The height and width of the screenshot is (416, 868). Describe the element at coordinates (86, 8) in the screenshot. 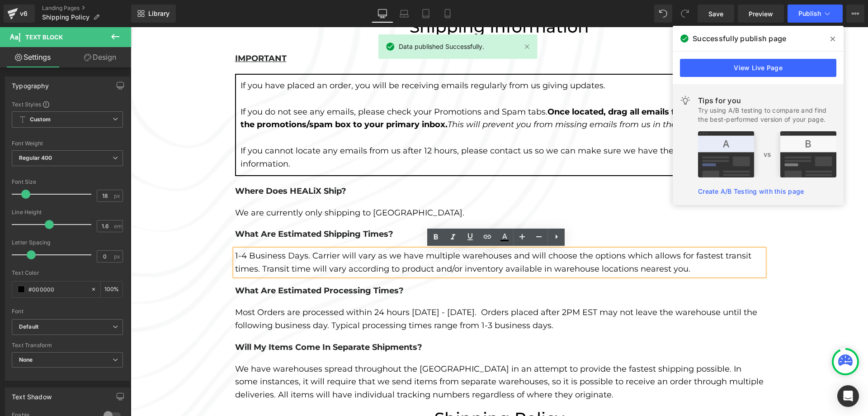

I see `a: Landing Pages` at that location.